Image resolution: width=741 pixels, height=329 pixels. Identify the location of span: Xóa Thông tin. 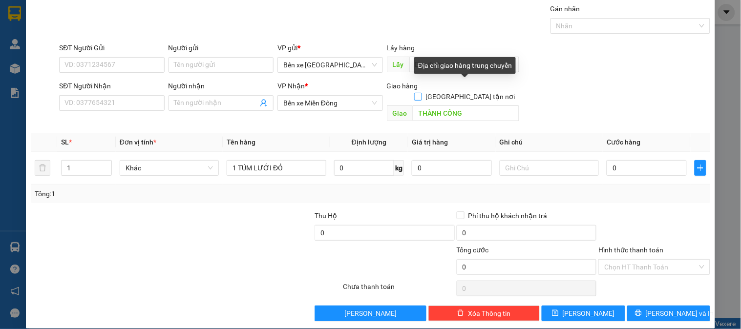
(489, 314).